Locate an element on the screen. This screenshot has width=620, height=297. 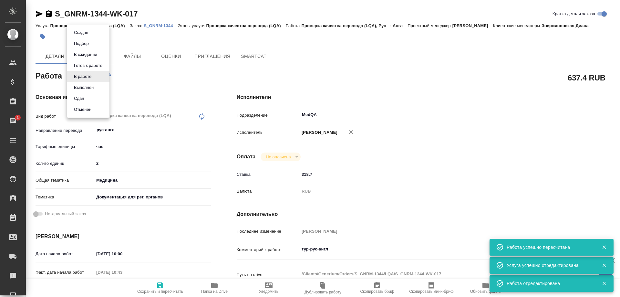
button: Готов к работе is located at coordinates (88, 66).